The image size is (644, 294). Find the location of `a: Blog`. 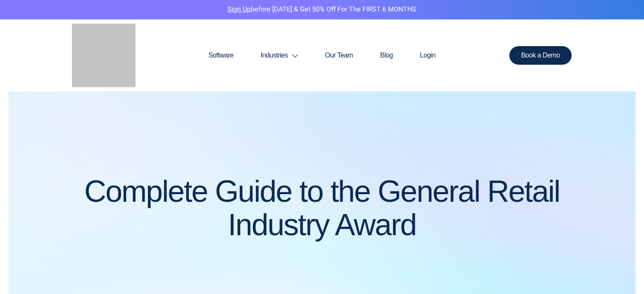

a: Blog is located at coordinates (387, 56).